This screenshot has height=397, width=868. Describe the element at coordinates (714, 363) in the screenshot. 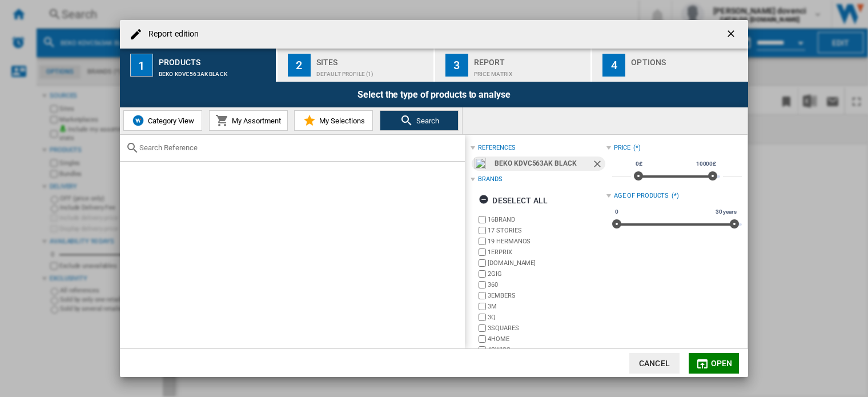

I see `button: Open` at that location.